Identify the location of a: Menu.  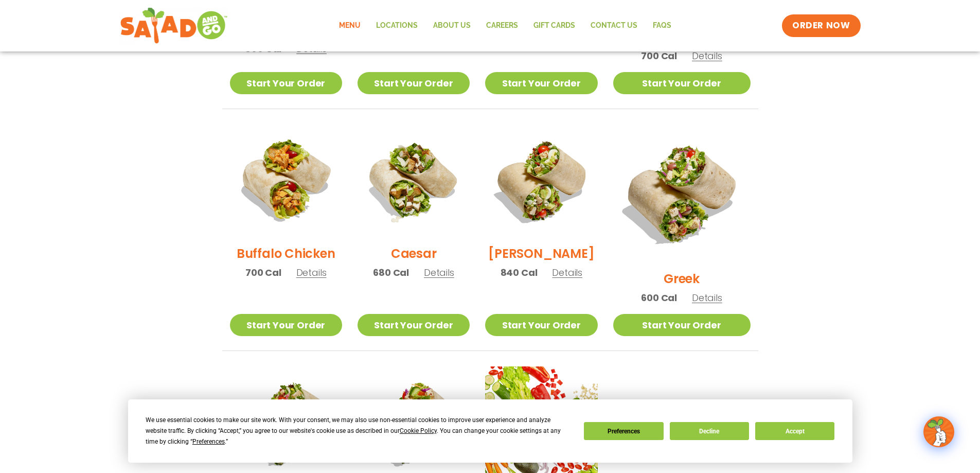
(350, 26).